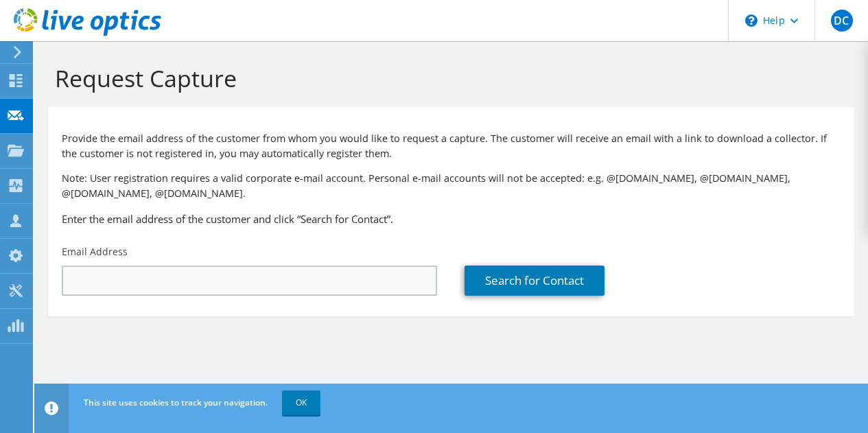 This screenshot has height=433, width=868. Describe the element at coordinates (302, 403) in the screenshot. I see `a: OK` at that location.